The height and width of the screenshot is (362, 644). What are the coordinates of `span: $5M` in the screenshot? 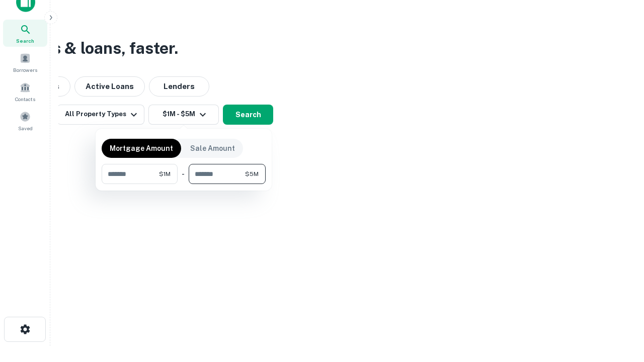 It's located at (251, 174).